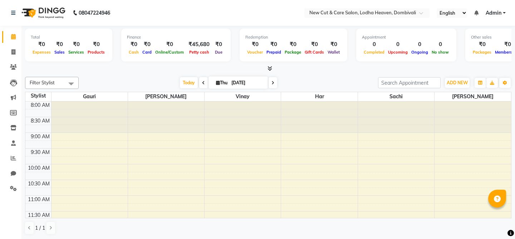 The height and width of the screenshot is (239, 515). Describe the element at coordinates (38, 96) in the screenshot. I see `div: Stylist` at that location.